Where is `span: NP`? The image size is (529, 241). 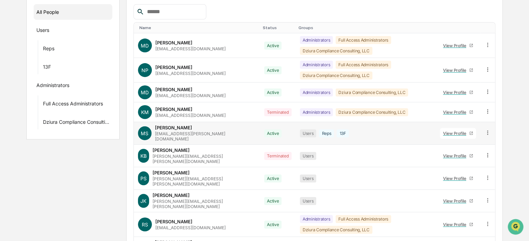
span: NP is located at coordinates (145, 70).